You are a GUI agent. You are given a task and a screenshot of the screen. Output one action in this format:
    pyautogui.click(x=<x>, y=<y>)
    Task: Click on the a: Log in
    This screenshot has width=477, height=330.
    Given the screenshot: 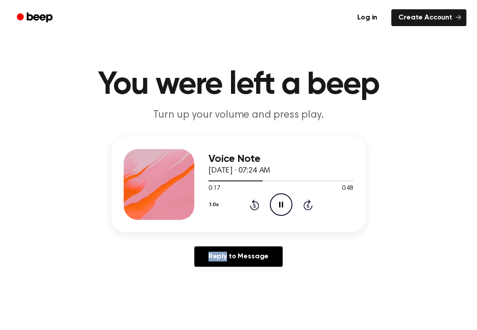 What is the action you would take?
    pyautogui.click(x=367, y=18)
    